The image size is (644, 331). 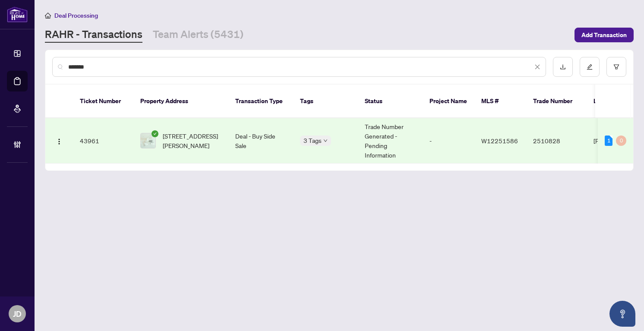 What do you see at coordinates (604, 35) in the screenshot?
I see `span: Add Transaction` at bounding box center [604, 35].